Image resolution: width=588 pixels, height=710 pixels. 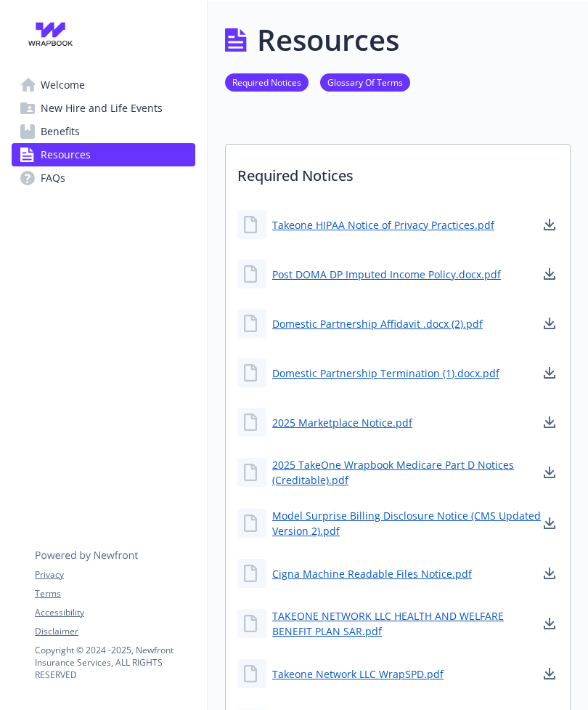 I want to click on a: 2025 Marketplace Notice.pdf, so click(x=342, y=422).